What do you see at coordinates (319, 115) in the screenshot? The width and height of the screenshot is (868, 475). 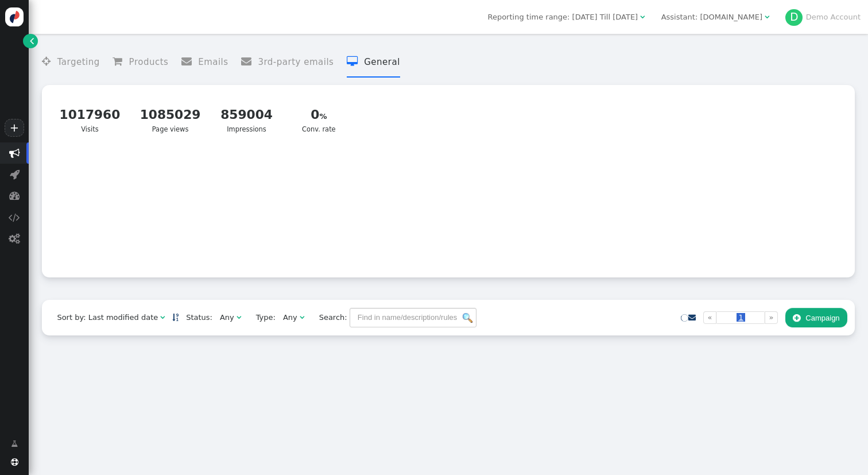 I see `div: 0` at bounding box center [319, 115].